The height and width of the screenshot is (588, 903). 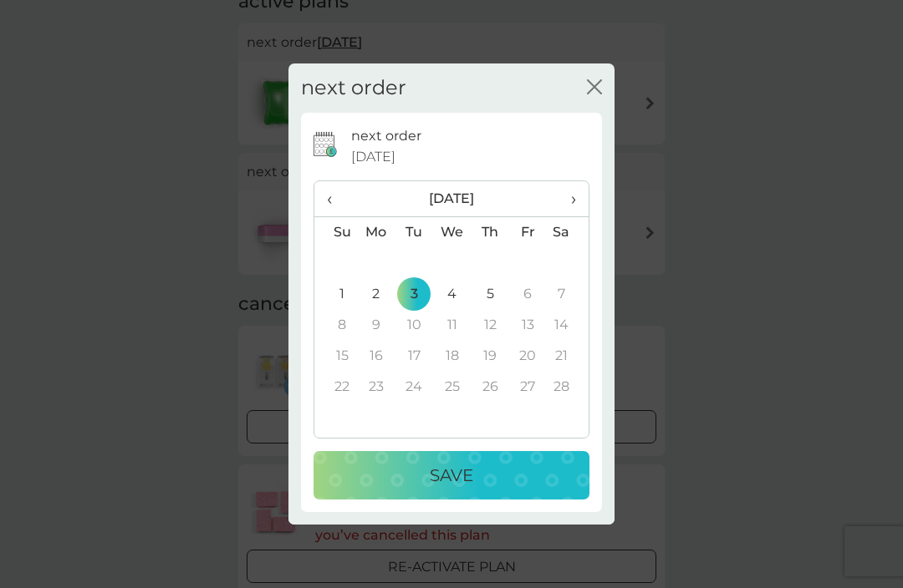 What do you see at coordinates (528, 387) in the screenshot?
I see `td: 27` at bounding box center [528, 387].